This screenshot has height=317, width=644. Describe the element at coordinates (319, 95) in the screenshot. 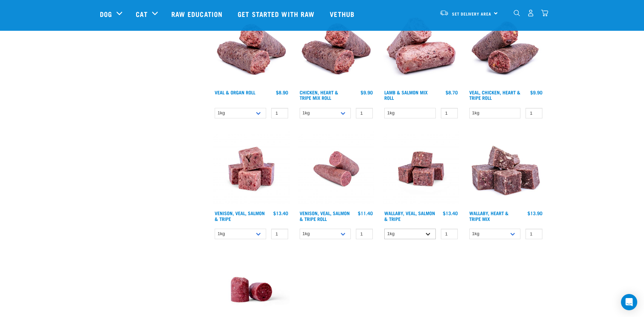

I see `a: Chicken, Heart & Tripe Mix Roll` at that location.